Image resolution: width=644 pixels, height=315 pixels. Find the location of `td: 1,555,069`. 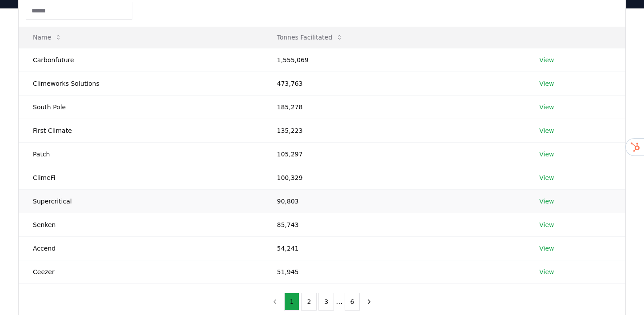

td: 1,555,069 is located at coordinates (394, 60).